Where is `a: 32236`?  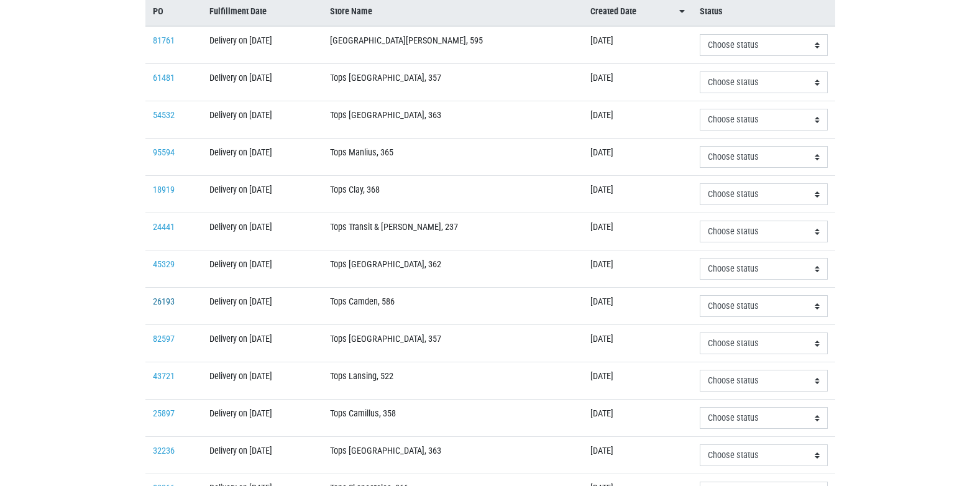 a: 32236 is located at coordinates (164, 451).